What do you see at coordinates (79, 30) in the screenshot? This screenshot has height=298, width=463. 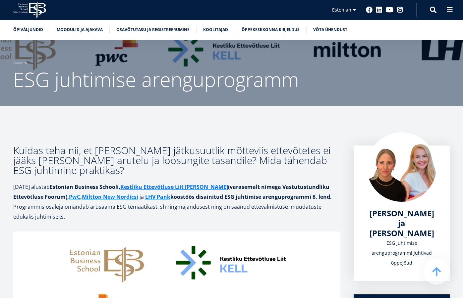 I see `a: Moodulid ja ajakava` at bounding box center [79, 30].